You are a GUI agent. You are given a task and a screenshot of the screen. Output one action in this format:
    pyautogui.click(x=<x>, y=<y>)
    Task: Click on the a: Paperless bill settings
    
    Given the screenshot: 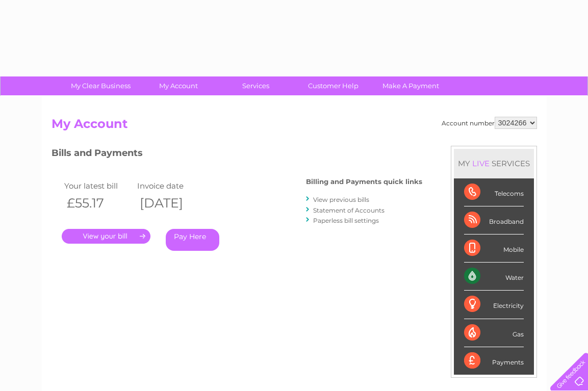 What is the action you would take?
    pyautogui.click(x=346, y=220)
    